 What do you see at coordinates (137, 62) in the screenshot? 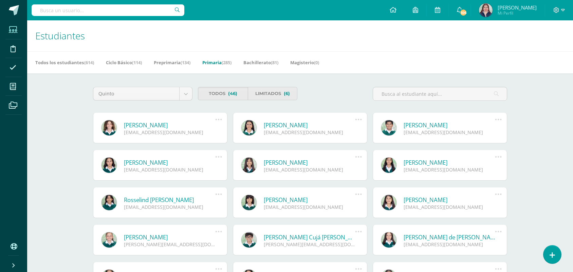
I see `span: (114)` at bounding box center [137, 62].